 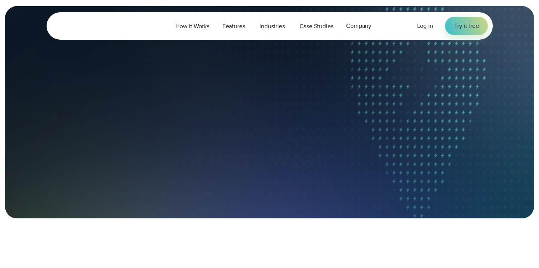 What do you see at coordinates (467, 26) in the screenshot?
I see `span: Try it free` at bounding box center [467, 26].